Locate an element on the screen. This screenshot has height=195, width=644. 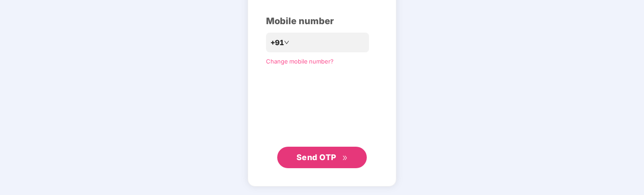
a: Change mobile number? is located at coordinates (300, 62).